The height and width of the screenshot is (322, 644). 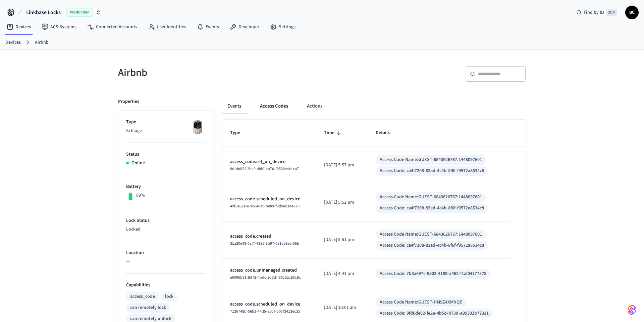 What do you see at coordinates (244, 27) in the screenshot?
I see `a: Developer` at bounding box center [244, 27].